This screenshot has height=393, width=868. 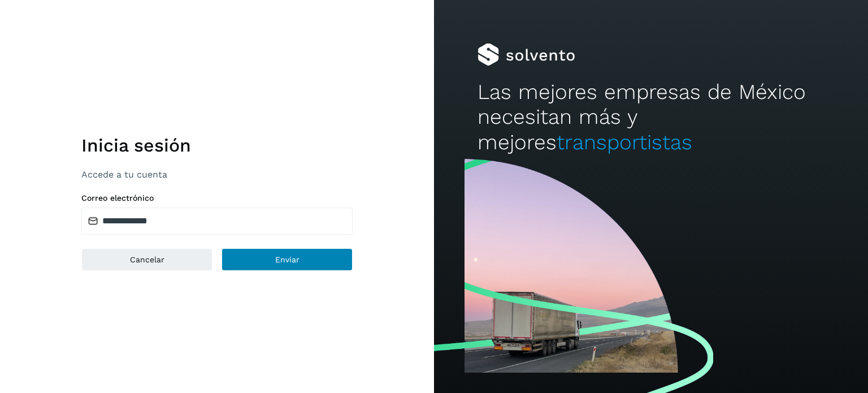 What do you see at coordinates (217, 145) in the screenshot?
I see `h1: Inicia sesión` at bounding box center [217, 145].